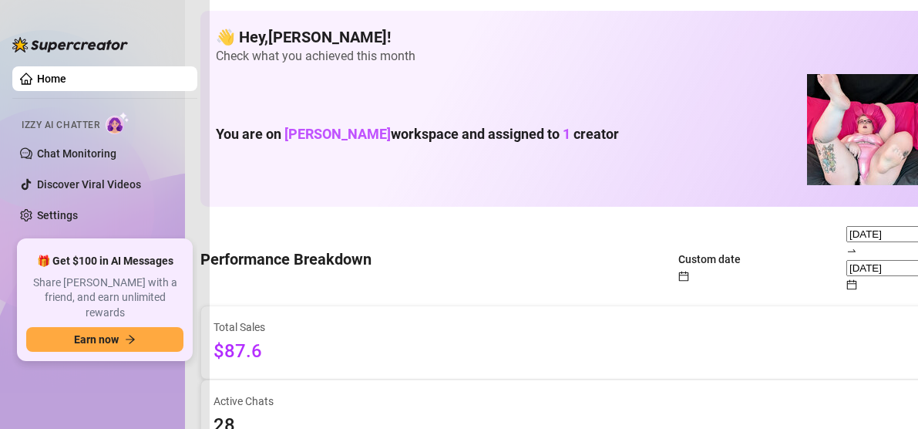 Image resolution: width=918 pixels, height=429 pixels. What do you see at coordinates (57, 215) in the screenshot?
I see `a: Settings` at bounding box center [57, 215].